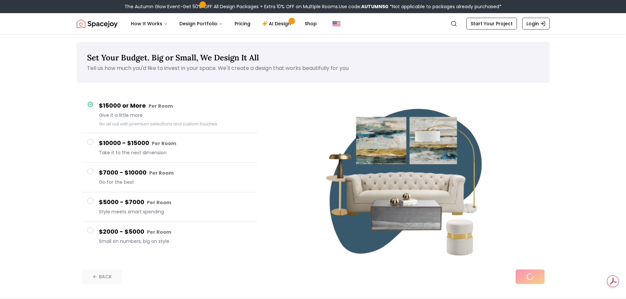 This screenshot has height=299, width=626. What do you see at coordinates (313, 24) in the screenshot?
I see `nav: Global` at bounding box center [313, 24].